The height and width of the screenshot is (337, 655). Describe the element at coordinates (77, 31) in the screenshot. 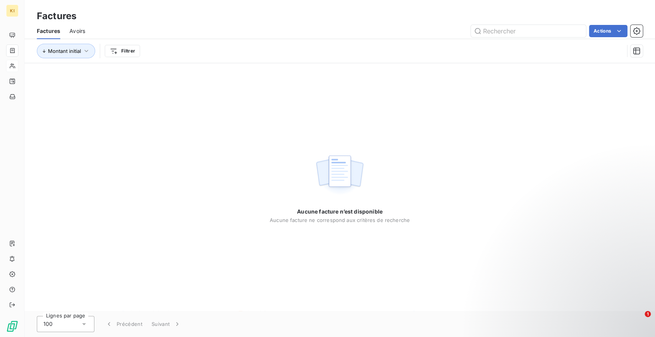

I see `span: Avoirs` at that location.